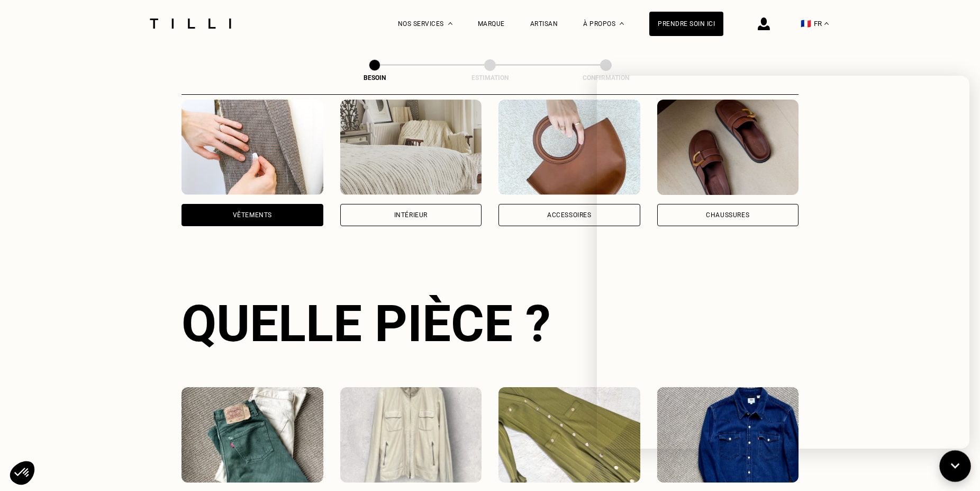 The width and height of the screenshot is (980, 491). I want to click on img: Tilli retouche votre Pantalon, so click(252, 435).